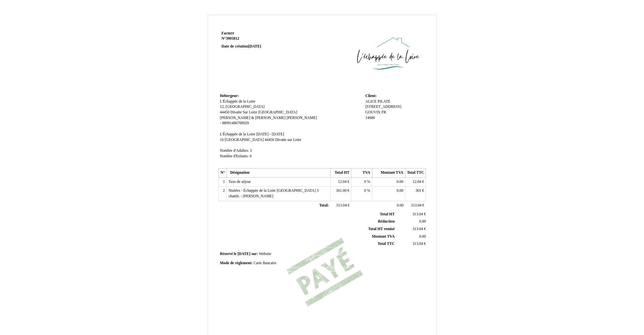 The image size is (644, 335). I want to click on th: Montant TVA, so click(389, 173).